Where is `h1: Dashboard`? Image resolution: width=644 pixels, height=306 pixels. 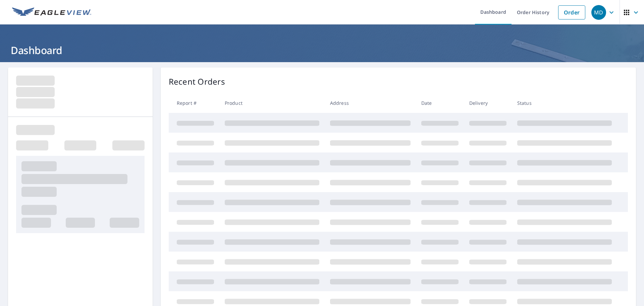
h1: Dashboard is located at coordinates (322, 50).